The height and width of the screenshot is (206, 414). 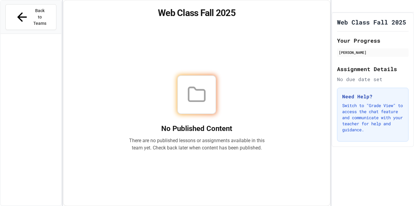 What do you see at coordinates (373, 97) in the screenshot?
I see `h3: Need Help?` at bounding box center [373, 97].